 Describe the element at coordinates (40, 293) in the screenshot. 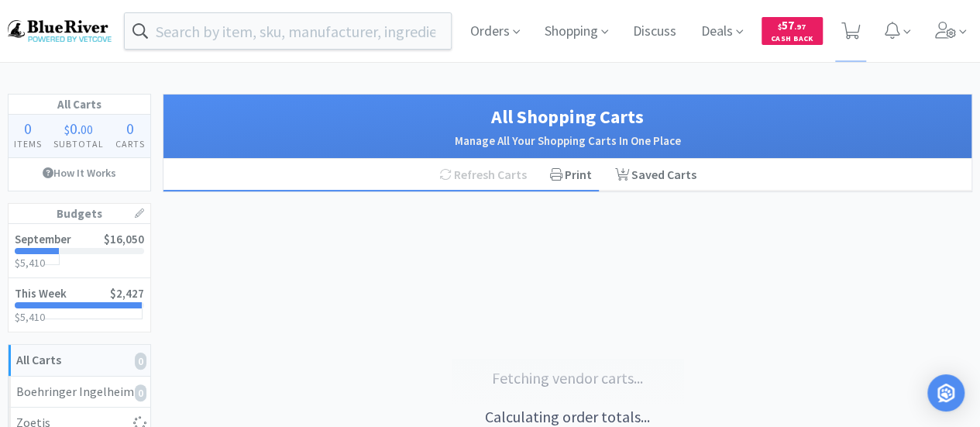

I see `h2: This Week` at that location.